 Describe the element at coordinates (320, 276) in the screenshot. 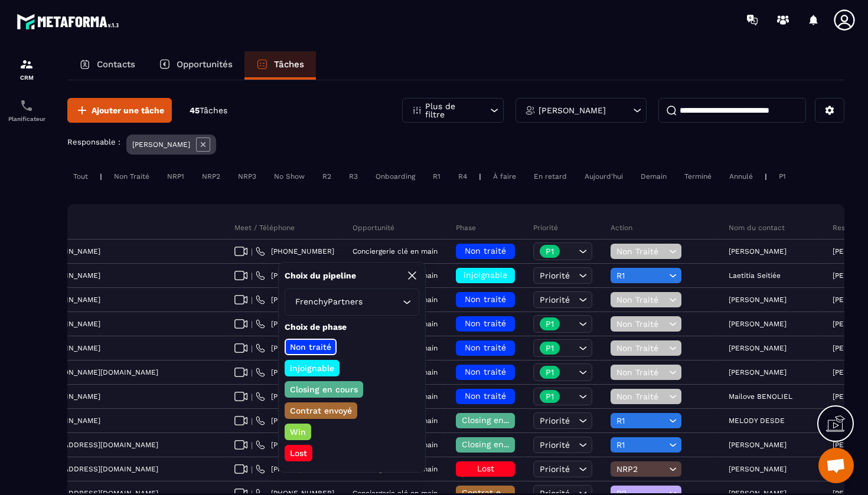

I see `p: Choix du pipeline` at that location.